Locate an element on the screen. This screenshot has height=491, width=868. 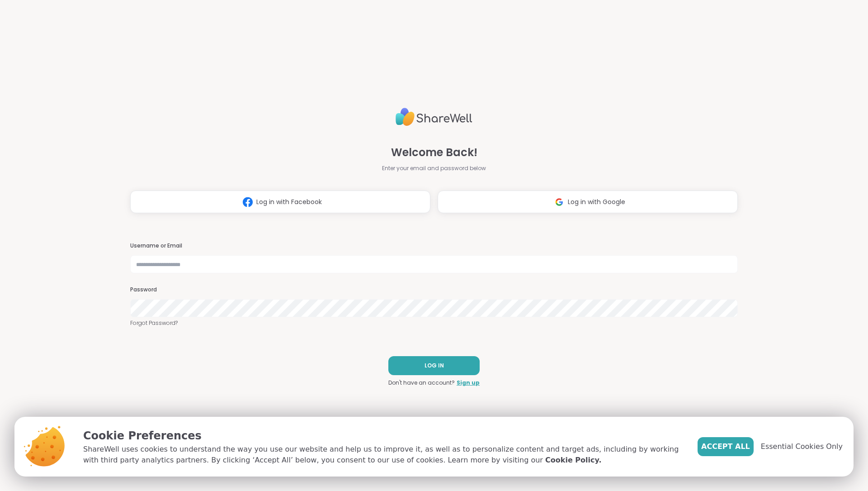
h3: Password is located at coordinates (434, 289).